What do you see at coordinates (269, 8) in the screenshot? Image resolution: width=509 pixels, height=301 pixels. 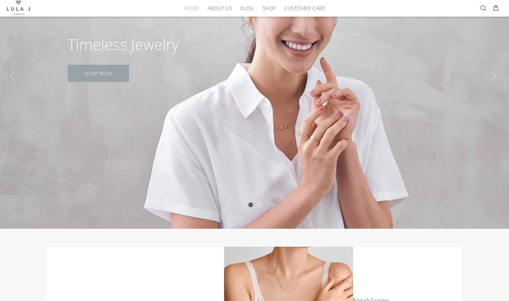 I see `span: Shop` at bounding box center [269, 8].